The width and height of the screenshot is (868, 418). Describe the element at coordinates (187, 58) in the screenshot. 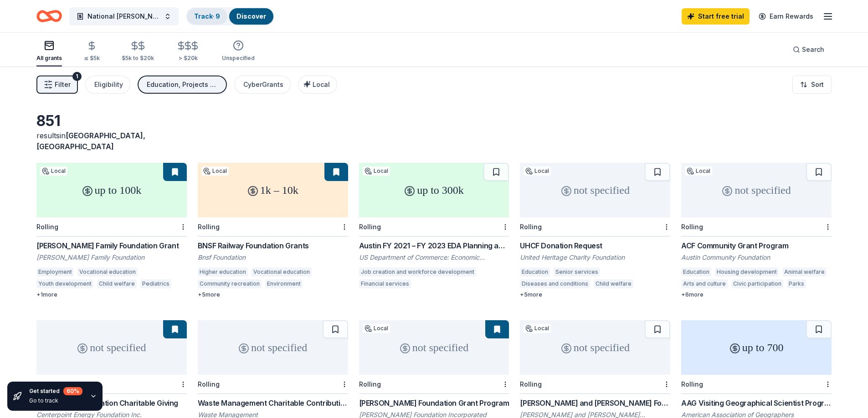

I see `div: > $20k` at that location.